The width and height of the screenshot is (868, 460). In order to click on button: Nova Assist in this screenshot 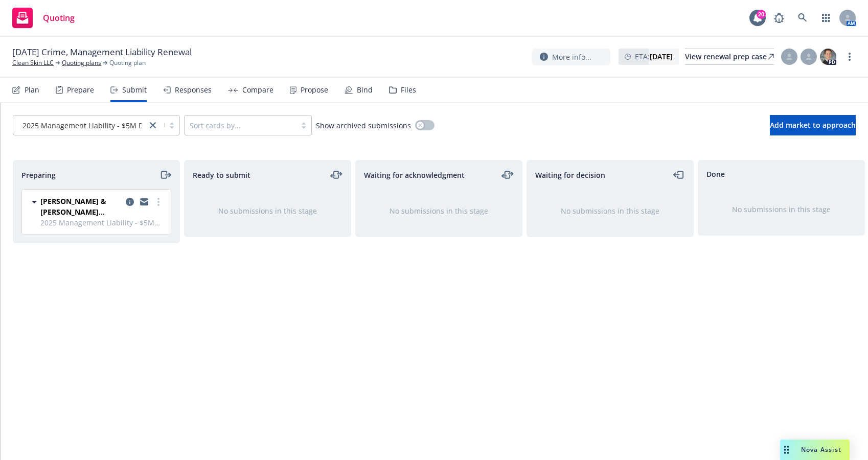, I will do `click(815, 450)`.